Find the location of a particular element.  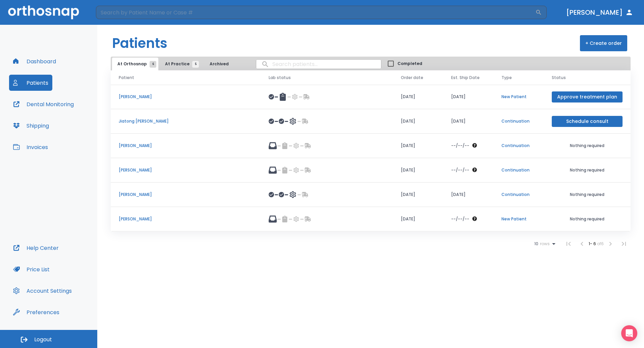

a: Patients is located at coordinates (31, 83).